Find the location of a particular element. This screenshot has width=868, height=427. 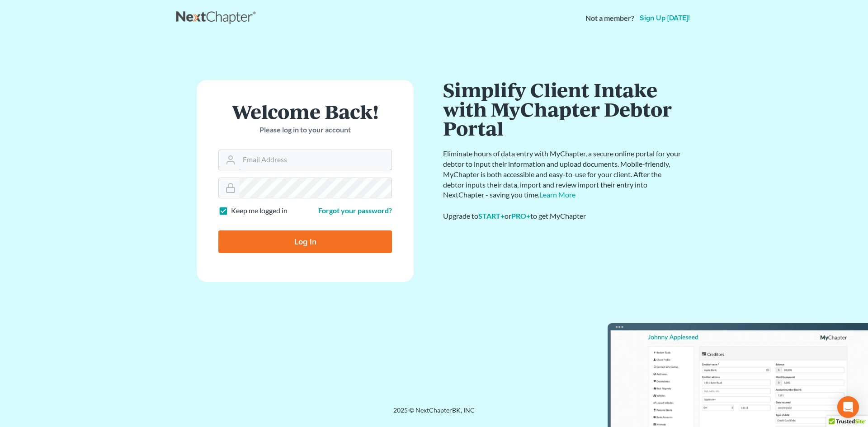

a: START+ is located at coordinates (491, 216).